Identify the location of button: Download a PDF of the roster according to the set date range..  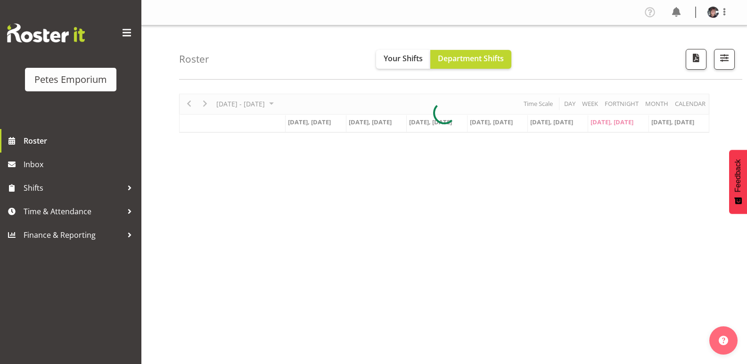
(696, 59).